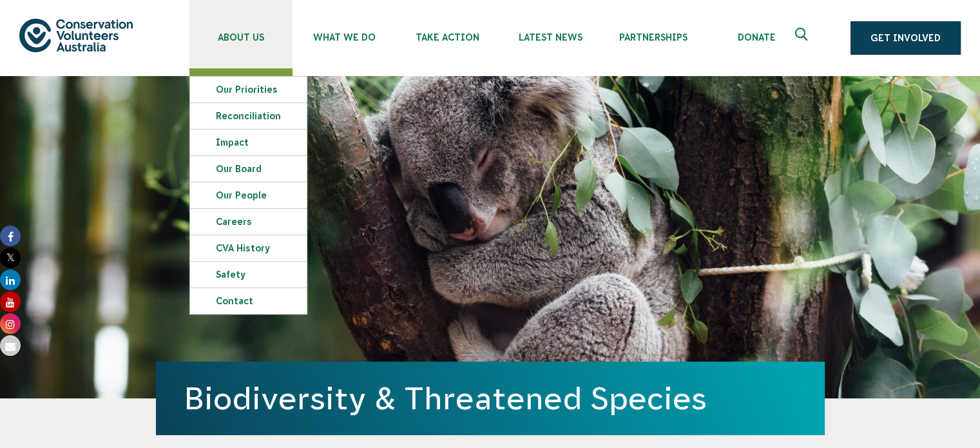  What do you see at coordinates (905, 38) in the screenshot?
I see `a: Get Involved` at bounding box center [905, 38].